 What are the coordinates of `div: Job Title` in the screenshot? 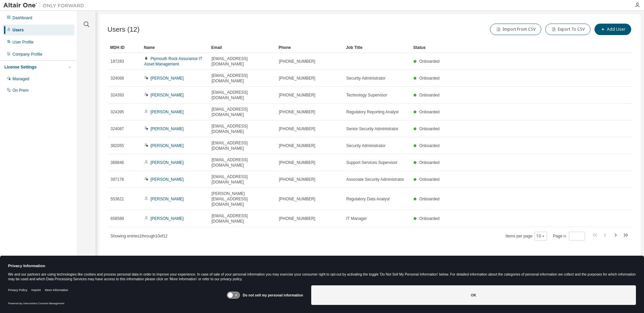 It's located at (377, 47).